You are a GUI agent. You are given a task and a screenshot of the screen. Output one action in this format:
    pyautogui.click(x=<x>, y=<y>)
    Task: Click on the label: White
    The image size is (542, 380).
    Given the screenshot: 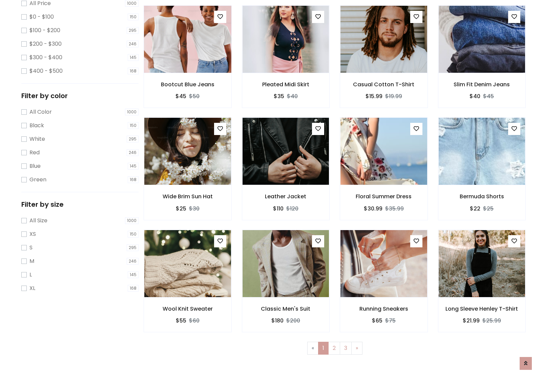 What is the action you would take?
    pyautogui.click(x=37, y=139)
    